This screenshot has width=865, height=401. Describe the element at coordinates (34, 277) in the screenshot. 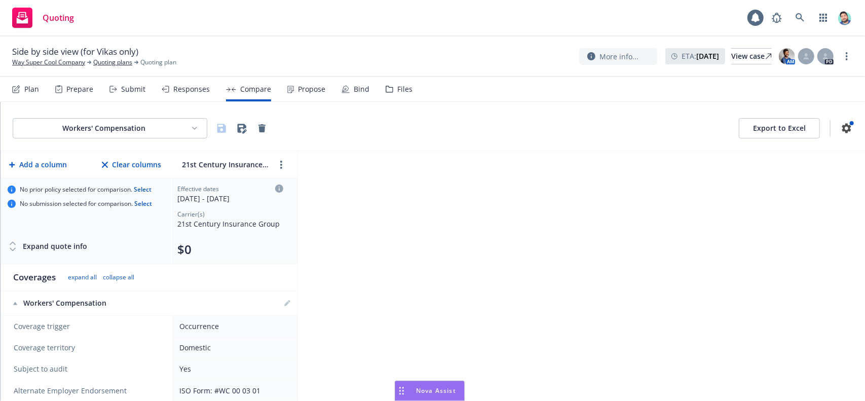

I see `div: Coverages` at that location.